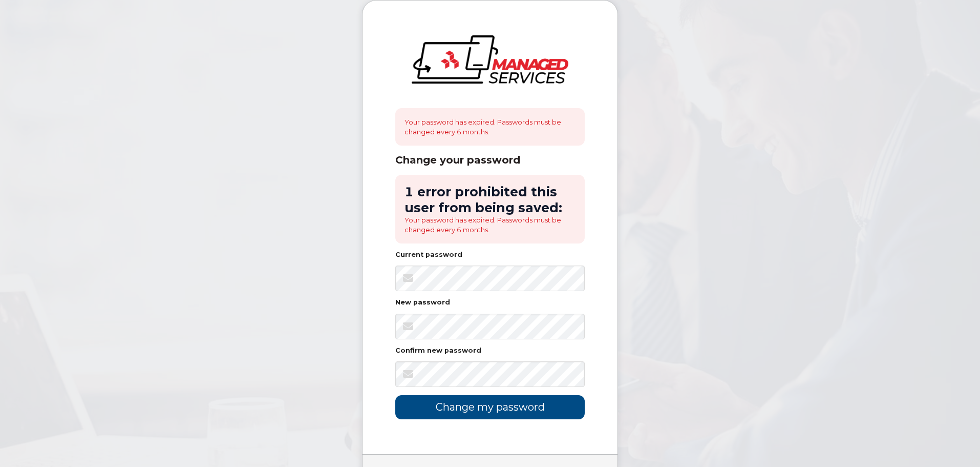 The width and height of the screenshot is (980, 467). I want to click on h2: 1 error prohibited this user from being saved:, so click(490, 200).